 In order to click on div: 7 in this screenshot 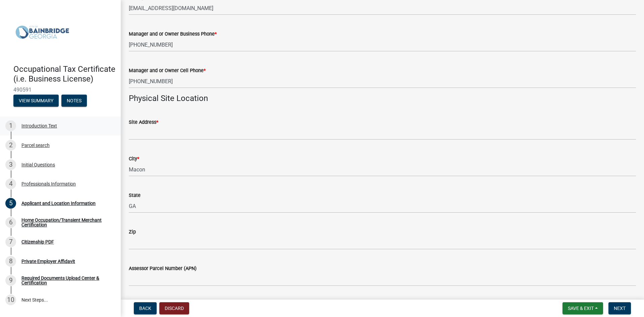, I will do `click(11, 242)`.